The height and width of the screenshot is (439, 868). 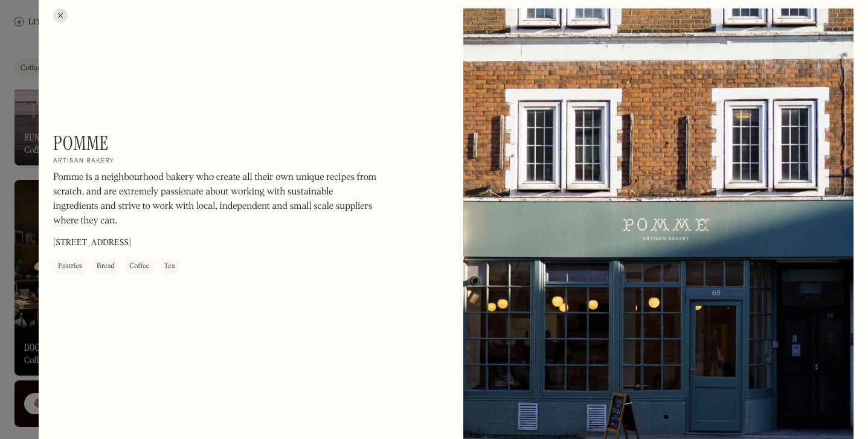 I want to click on h1: Pomme, so click(x=81, y=143).